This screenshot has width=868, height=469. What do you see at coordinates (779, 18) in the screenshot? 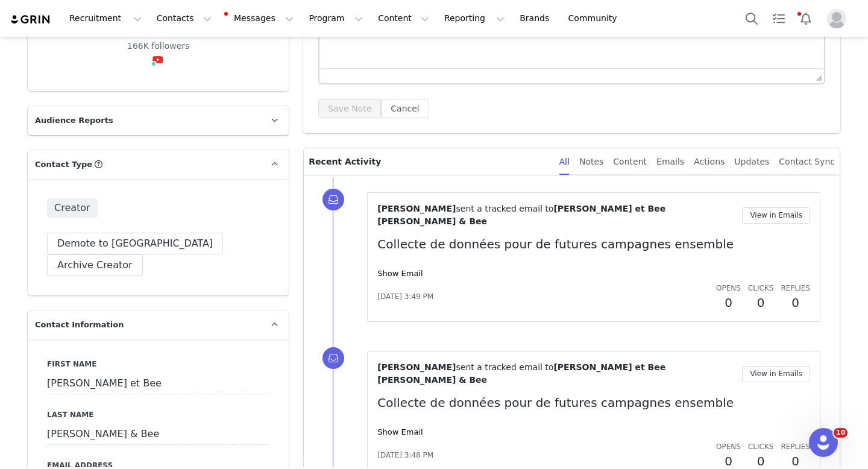
I see `a: Tasks` at bounding box center [779, 18].